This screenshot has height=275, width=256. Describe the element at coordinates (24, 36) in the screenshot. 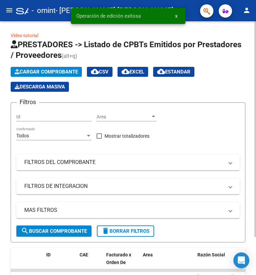

I see `a: Video tutorial` at that location.